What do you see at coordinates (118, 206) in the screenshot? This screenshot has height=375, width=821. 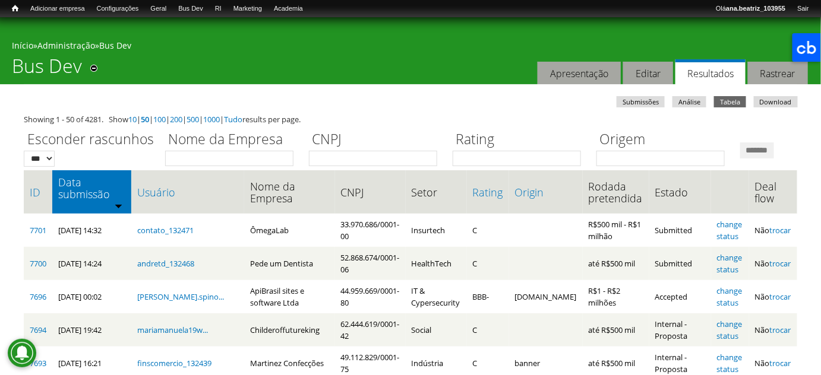 I see `img: ordem crescente` at bounding box center [118, 206].